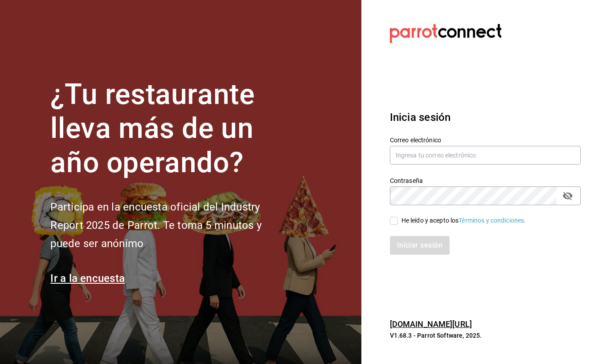 The height and width of the screenshot is (364, 602). What do you see at coordinates (464, 220) in the screenshot?
I see `div: He leído y acepto los` at bounding box center [464, 220].